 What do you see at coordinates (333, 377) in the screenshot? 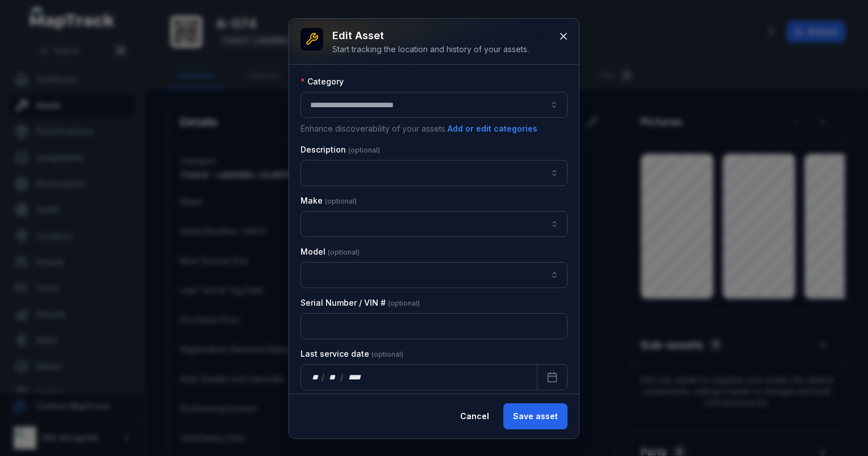
I see `div: month,` at bounding box center [333, 377].